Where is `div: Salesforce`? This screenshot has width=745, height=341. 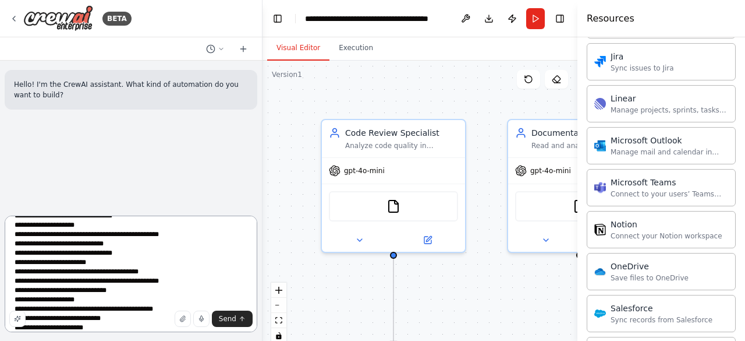
div: Salesforce is located at coordinates (662, 308).